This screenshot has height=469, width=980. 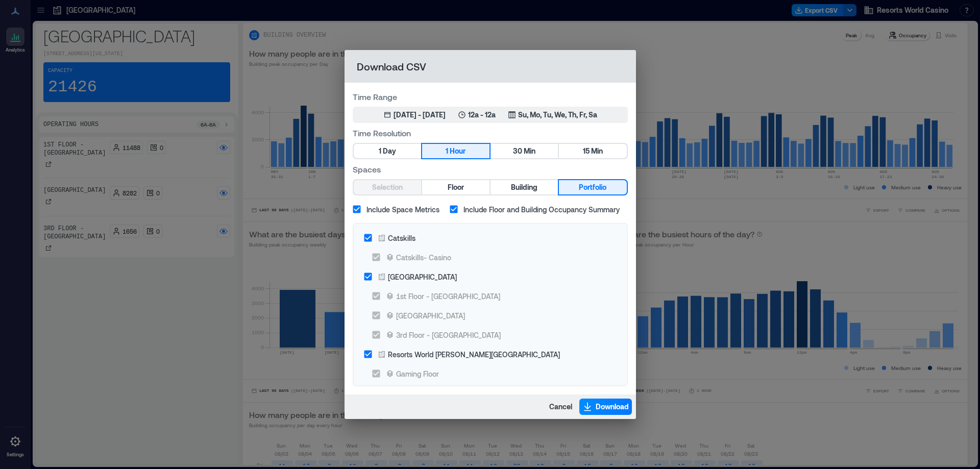 What do you see at coordinates (490, 132) in the screenshot?
I see `label: Time Resolution` at bounding box center [490, 132].